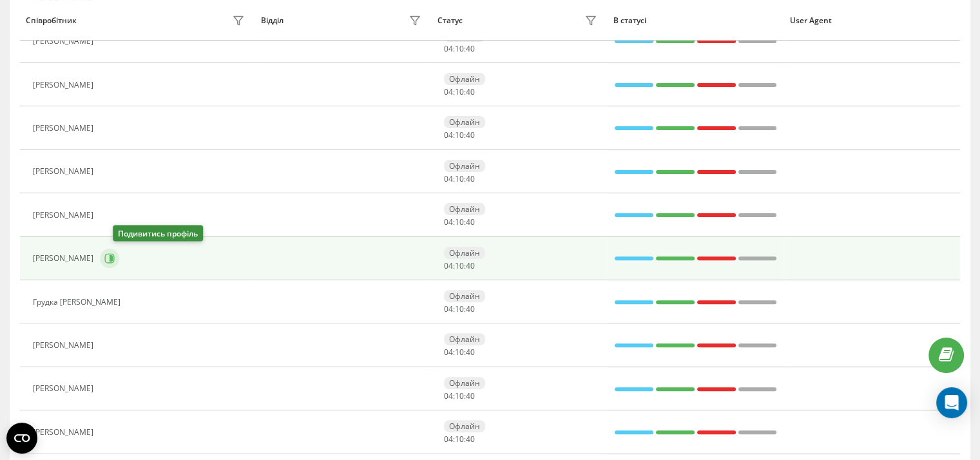 Image resolution: width=980 pixels, height=460 pixels. What do you see at coordinates (450, 21) in the screenshot?
I see `div: Статус` at bounding box center [450, 21].